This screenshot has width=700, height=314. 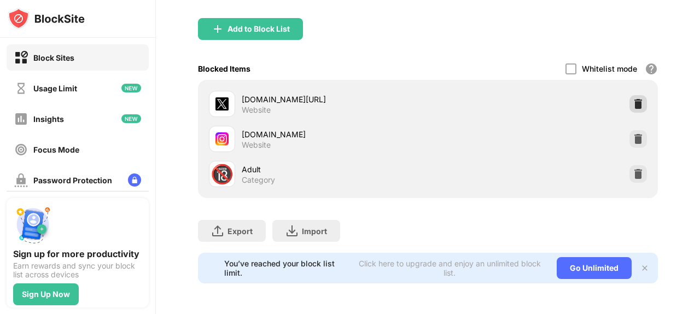 What do you see at coordinates (54, 57) in the screenshot?
I see `div: Block Sites` at bounding box center [54, 57].